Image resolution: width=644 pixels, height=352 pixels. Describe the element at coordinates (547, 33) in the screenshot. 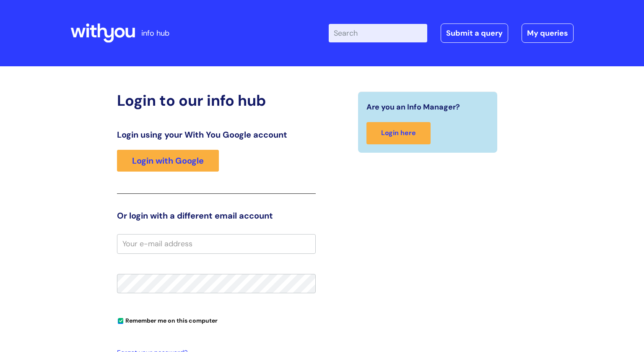

I see `a: My queries` at that location.